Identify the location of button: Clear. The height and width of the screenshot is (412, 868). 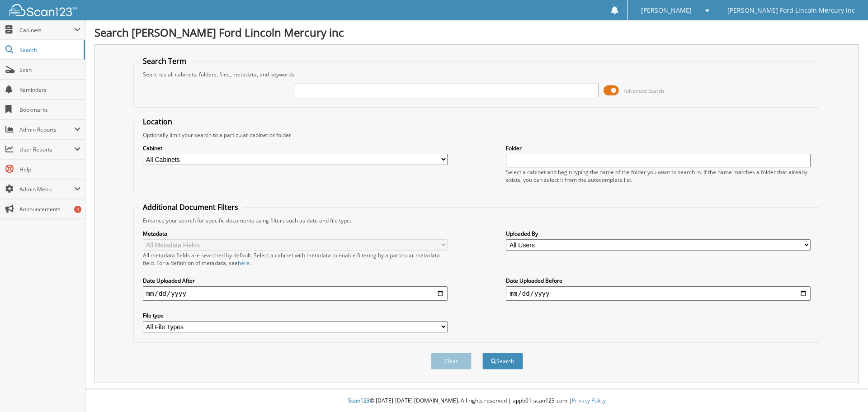
(451, 361).